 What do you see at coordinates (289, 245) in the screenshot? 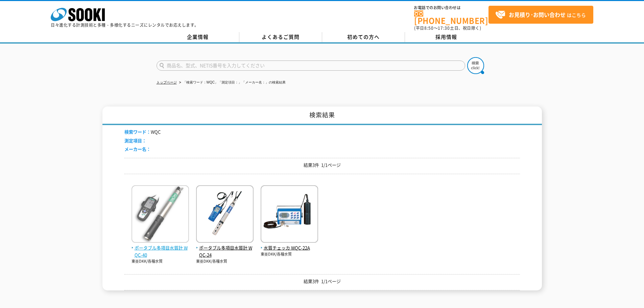
I see `a: 水質チェッカ WQC-22A` at bounding box center [289, 245].